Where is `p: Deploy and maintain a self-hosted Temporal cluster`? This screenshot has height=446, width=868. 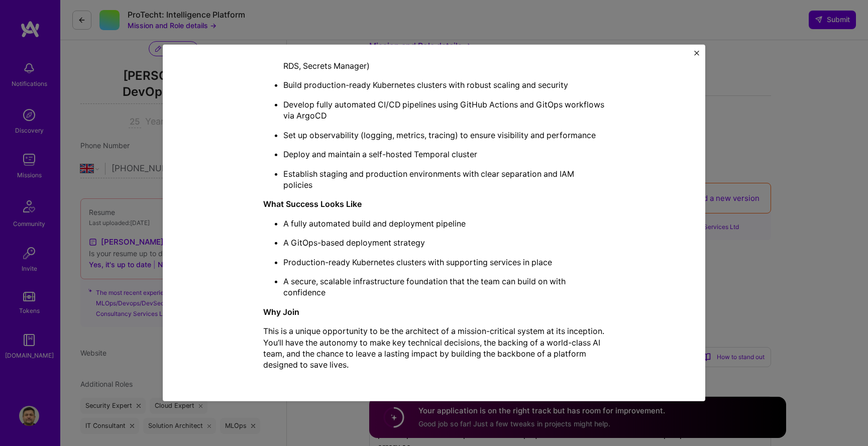 p: Deploy and maintain a self-hosted Temporal cluster is located at coordinates (444, 154).